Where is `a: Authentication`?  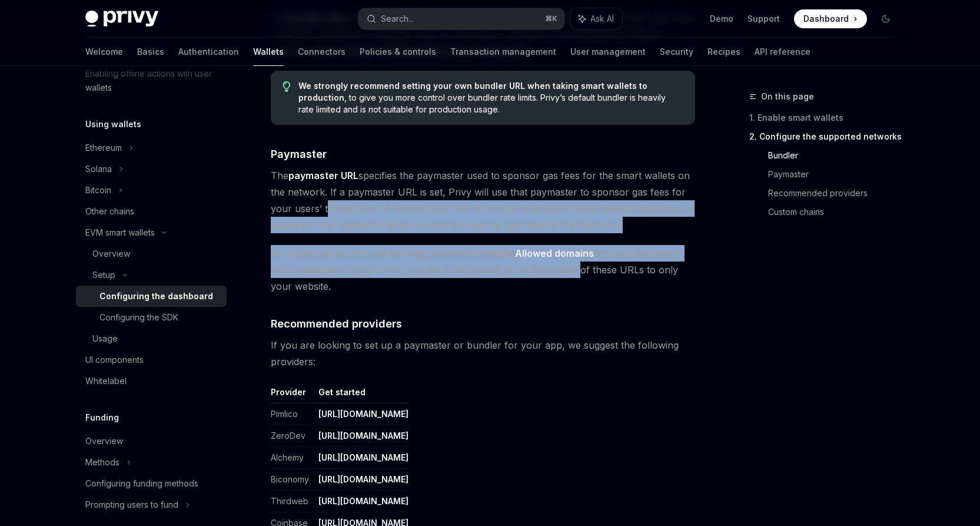 a: Authentication is located at coordinates (208, 52).